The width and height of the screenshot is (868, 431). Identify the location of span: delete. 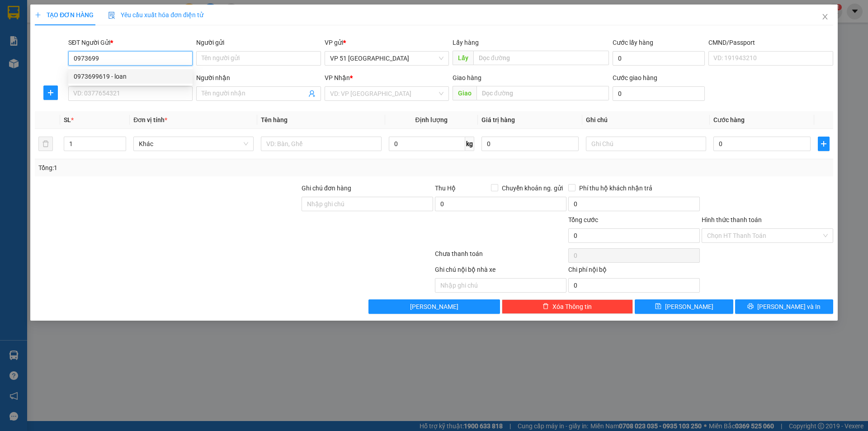
(545, 307).